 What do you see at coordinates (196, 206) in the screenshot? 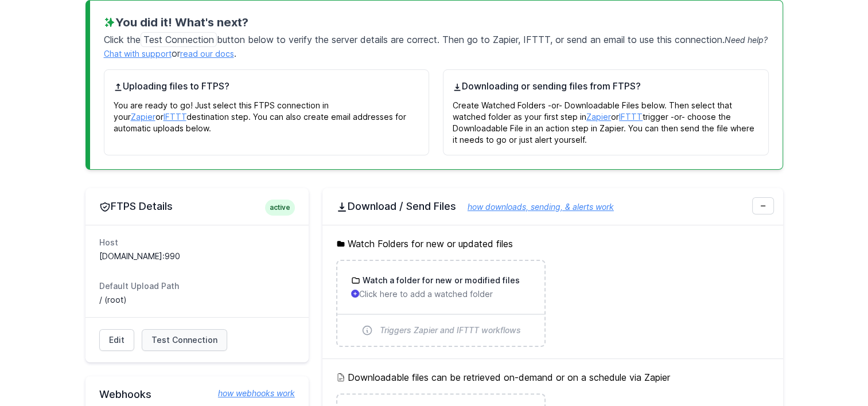
I see `h2: FTPS Details` at bounding box center [196, 206].